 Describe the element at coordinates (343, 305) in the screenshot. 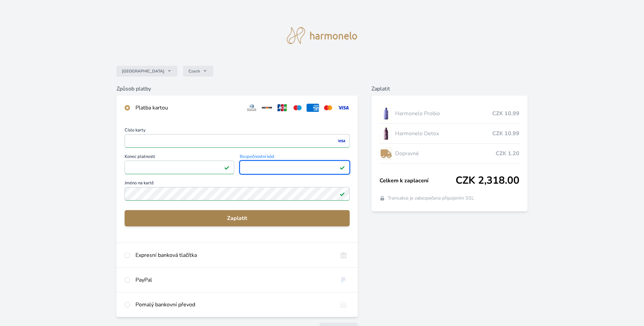

I see `img: bankTransfer_IBAN.svg` at that location.